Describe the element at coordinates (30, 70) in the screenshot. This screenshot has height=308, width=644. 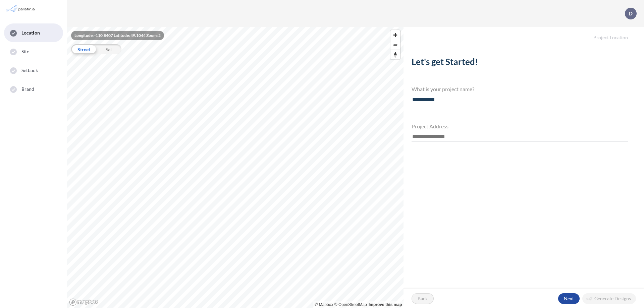
I see `span: Setback` at that location.